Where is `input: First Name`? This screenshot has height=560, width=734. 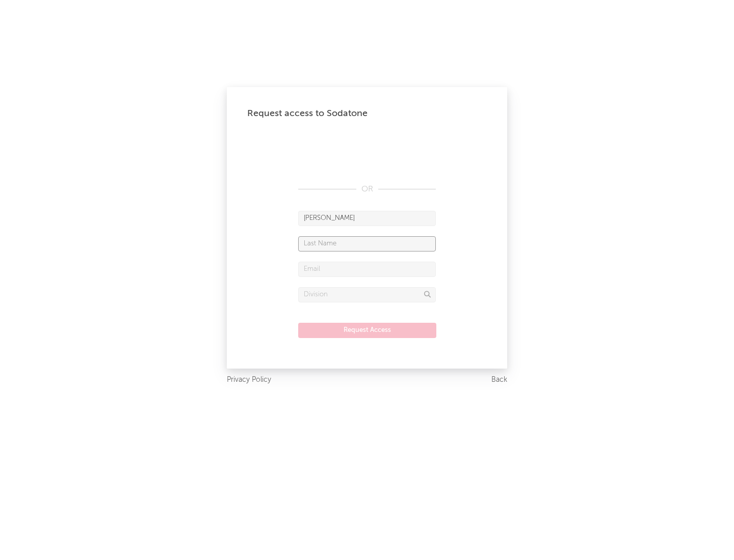
input: First Name is located at coordinates (367, 219).